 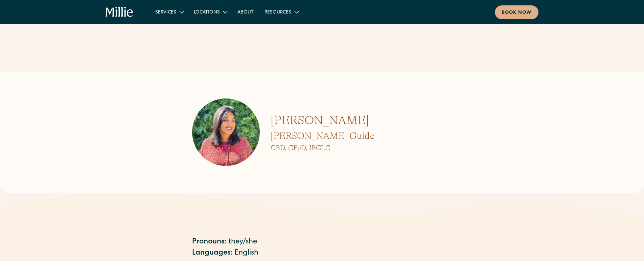 I want to click on img: Shalini Shah Profile Photo, so click(x=226, y=132).